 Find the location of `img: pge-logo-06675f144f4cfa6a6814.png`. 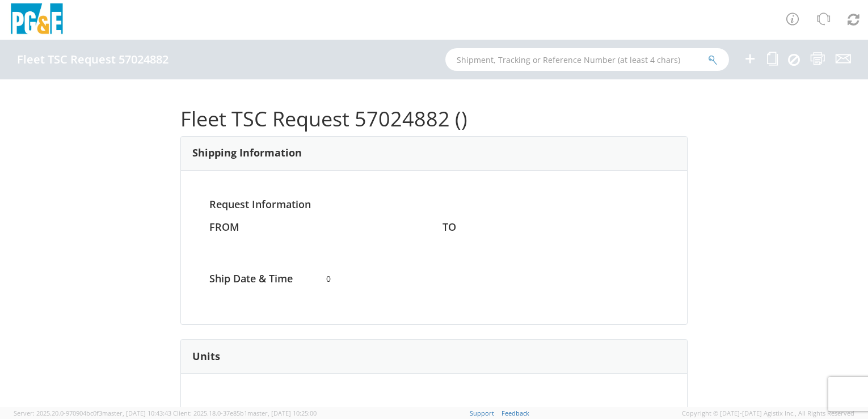

img: pge-logo-06675f144f4cfa6a6814.png is located at coordinates (37, 20).